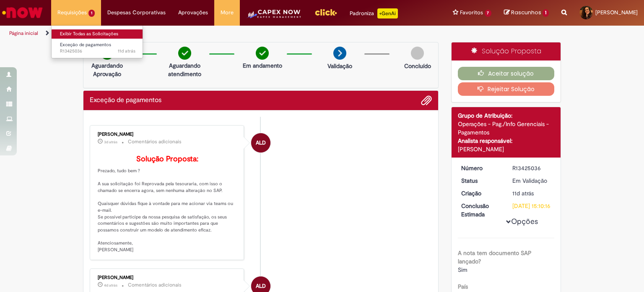  Describe the element at coordinates (340, 53) in the screenshot. I see `img: arrow-next.png` at that location.